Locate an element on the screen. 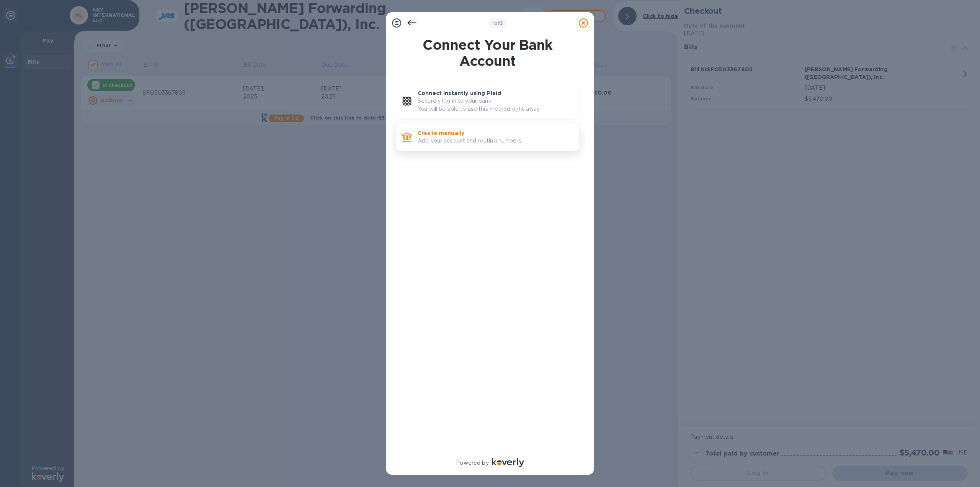 The width and height of the screenshot is (980, 487). b: of 3 is located at coordinates (498, 23).